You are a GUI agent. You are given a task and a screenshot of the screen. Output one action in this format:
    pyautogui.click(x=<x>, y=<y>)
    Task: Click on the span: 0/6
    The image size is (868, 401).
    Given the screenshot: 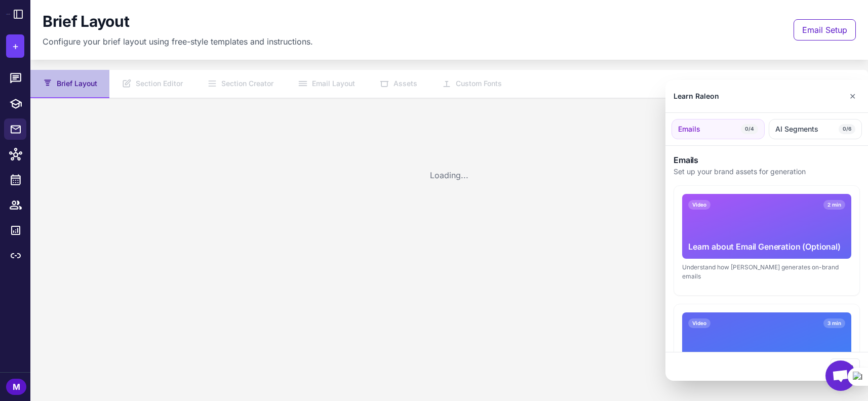 What is the action you would take?
    pyautogui.click(x=847, y=129)
    